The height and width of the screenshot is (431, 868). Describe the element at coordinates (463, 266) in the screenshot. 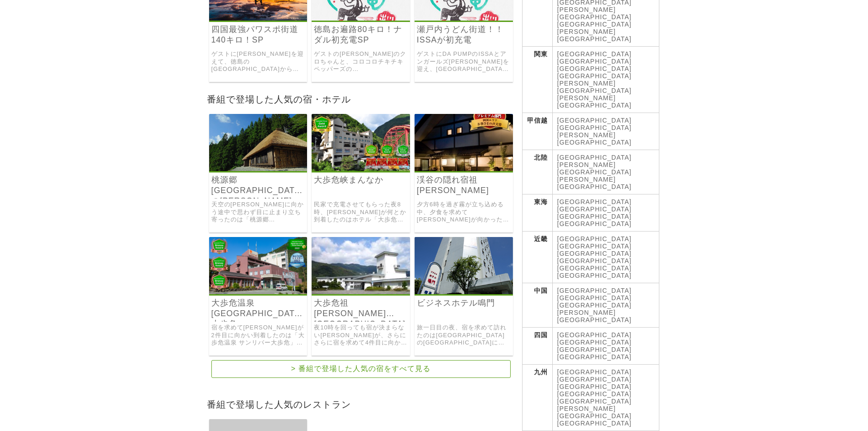

I see `img: ビジネスホテル鳴門` at that location.